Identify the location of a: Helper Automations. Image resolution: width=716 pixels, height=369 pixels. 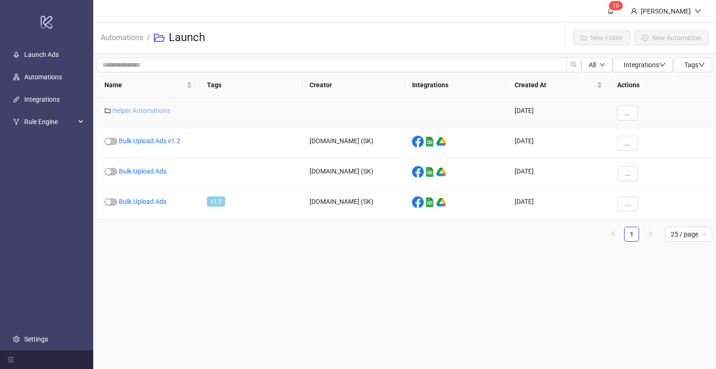
(141, 111).